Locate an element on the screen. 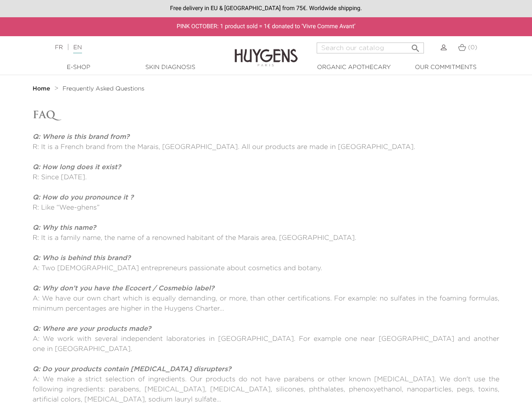  strong: Q: Why don’t you have the Ecocert / Cosmebio label? is located at coordinates (123, 289).